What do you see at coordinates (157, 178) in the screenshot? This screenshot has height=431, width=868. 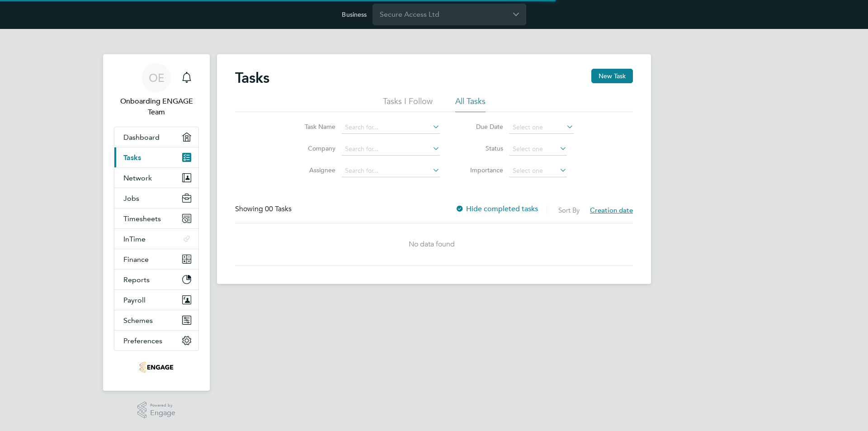 I see `button: Network` at bounding box center [157, 178].